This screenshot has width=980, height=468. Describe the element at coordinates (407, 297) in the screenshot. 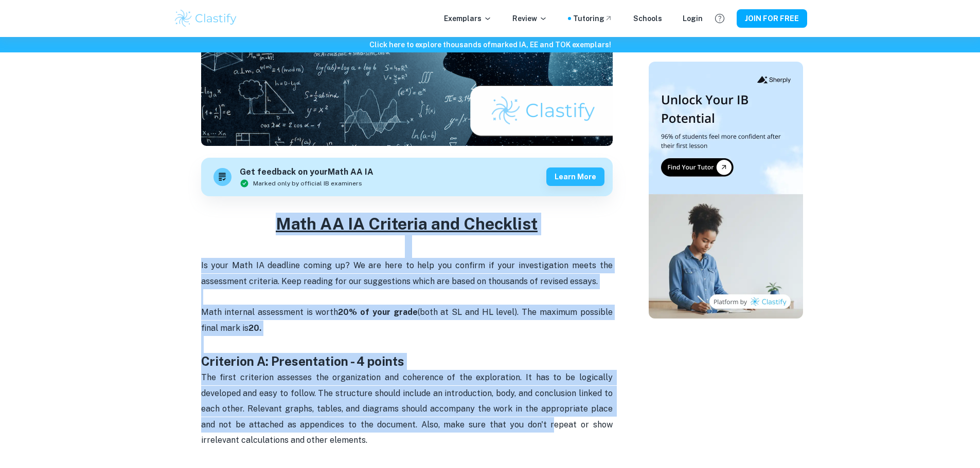

I see `p: Is your Math IA deadline coming up? We are here to help you confirm if your investigation meets t...` at that location.